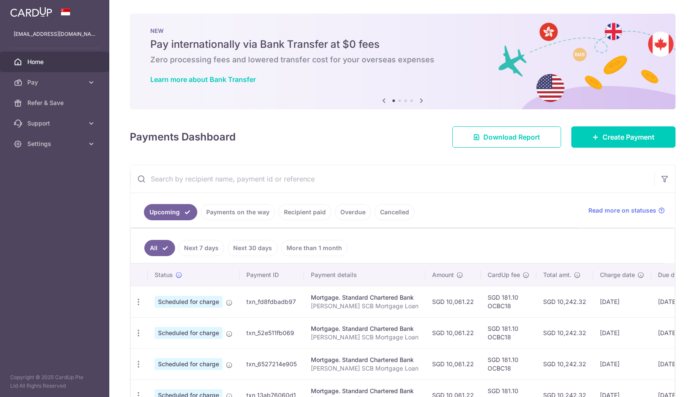  I want to click on h6: Zero processing fees and lowered transfer cost for your overseas expenses, so click(402, 60).